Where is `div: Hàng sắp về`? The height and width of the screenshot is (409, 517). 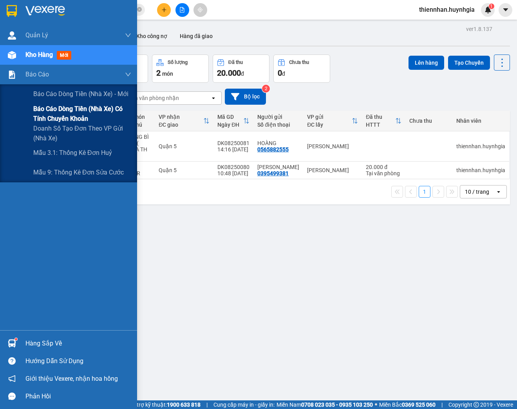
div: Hàng sắp về is located at coordinates (78, 343).